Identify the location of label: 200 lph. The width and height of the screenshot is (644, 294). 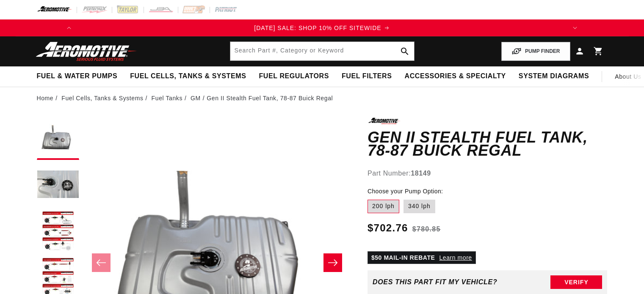
(383, 207).